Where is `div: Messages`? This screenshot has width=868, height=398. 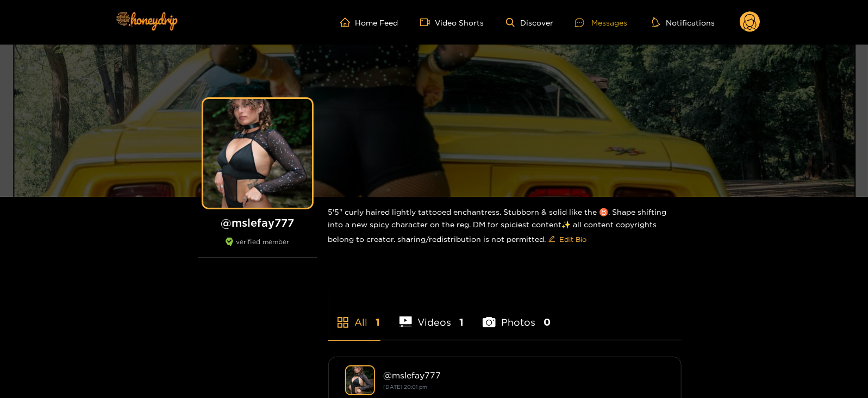
div: Messages is located at coordinates (601, 23).